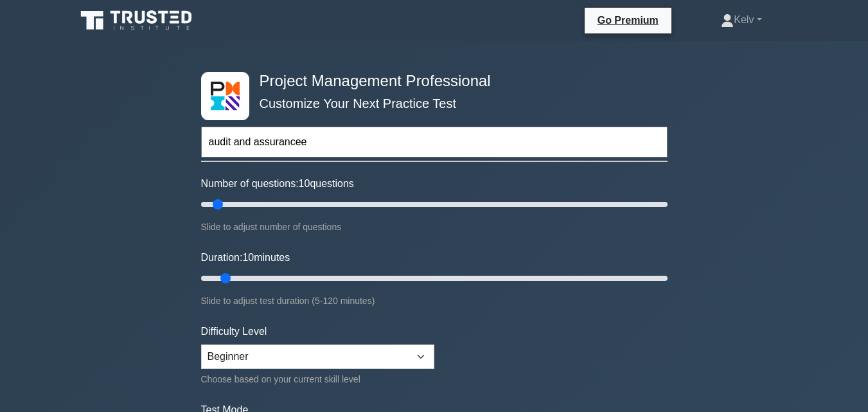 The width and height of the screenshot is (868, 412). What do you see at coordinates (741, 20) in the screenshot?
I see `a: Kelv` at bounding box center [741, 20].